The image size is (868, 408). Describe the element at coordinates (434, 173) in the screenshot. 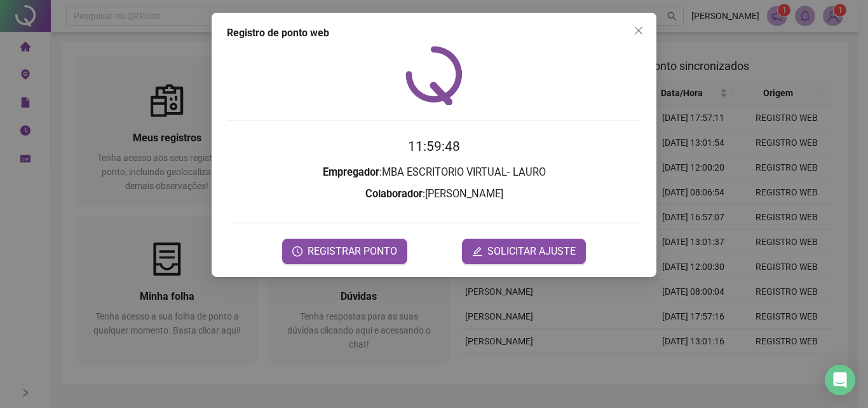

I see `h3: : MBA ESCRITORIO VIRTUAL- LAURO` at that location.